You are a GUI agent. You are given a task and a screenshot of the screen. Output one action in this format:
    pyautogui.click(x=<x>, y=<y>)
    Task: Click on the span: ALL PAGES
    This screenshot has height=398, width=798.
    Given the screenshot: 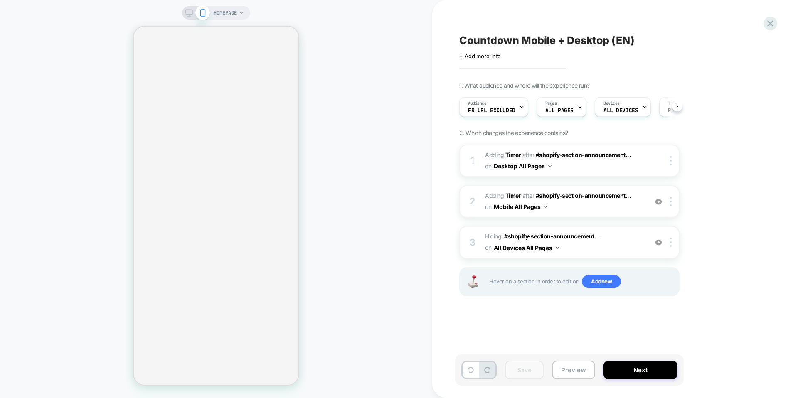 What is the action you would take?
    pyautogui.click(x=560, y=111)
    